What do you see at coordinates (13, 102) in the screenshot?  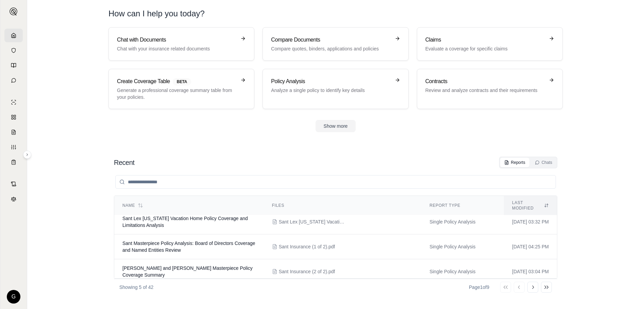 I see `a: Single Policy` at bounding box center [13, 102].